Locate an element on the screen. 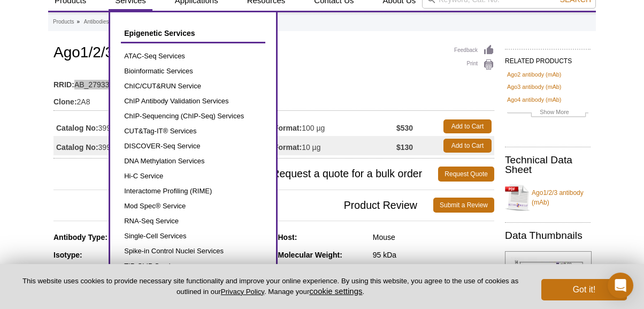 The width and height of the screenshot is (644, 309). a: Hi-C Service is located at coordinates (193, 176).